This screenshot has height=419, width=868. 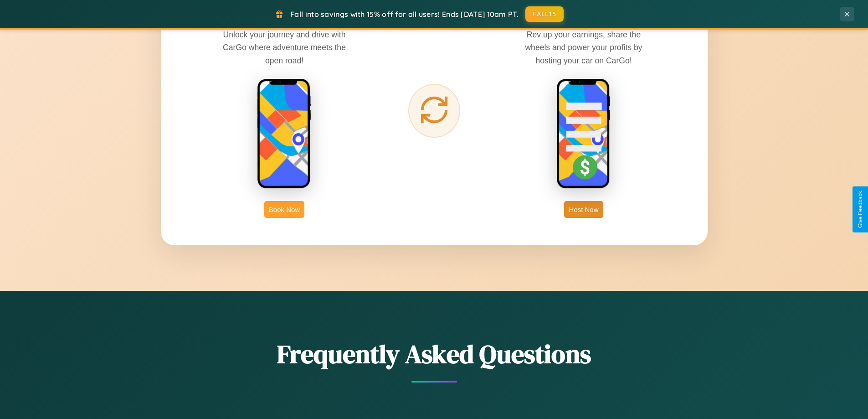 I want to click on div: Give Feedback, so click(x=860, y=209).